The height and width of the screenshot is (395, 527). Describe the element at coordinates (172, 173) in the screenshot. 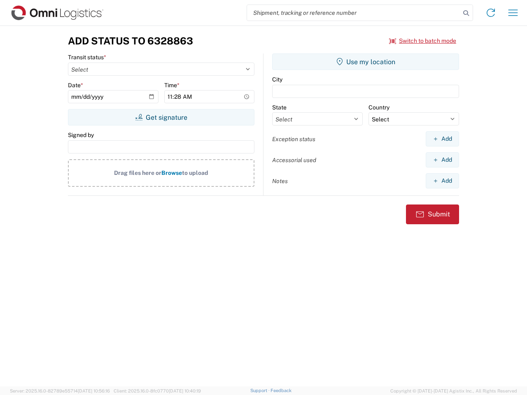

I see `span: Browse` at that location.